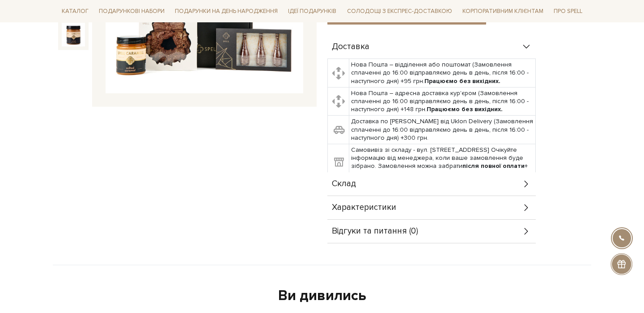 This screenshot has height=313, width=644. Describe the element at coordinates (442, 73) in the screenshot. I see `td: Нова Пошта – відділення або поштомат (Замовлення сплаченні до 16:00 відправляємо день в день, піс...` at that location.